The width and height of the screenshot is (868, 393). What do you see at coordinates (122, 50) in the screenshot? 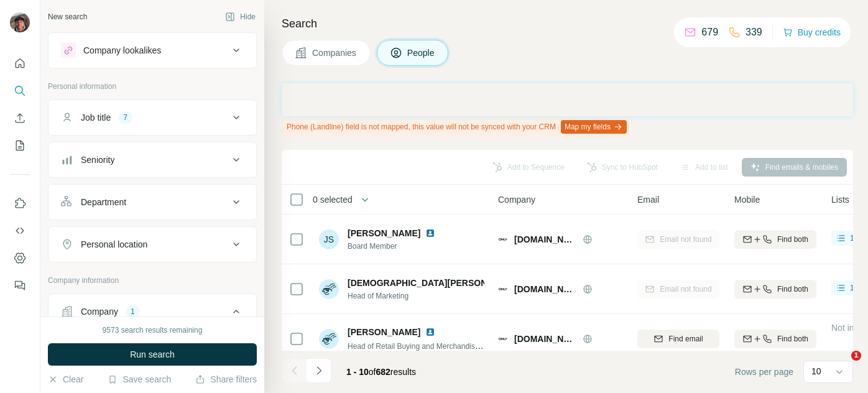
I see `div: Company lookalikes` at bounding box center [122, 50].